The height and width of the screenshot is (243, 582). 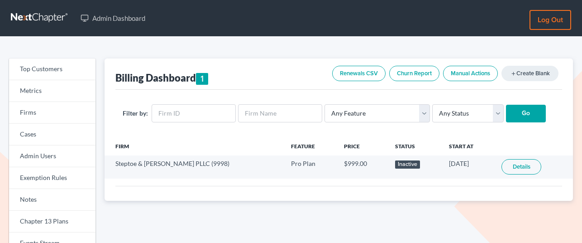 I want to click on th: Firm, so click(x=194, y=146).